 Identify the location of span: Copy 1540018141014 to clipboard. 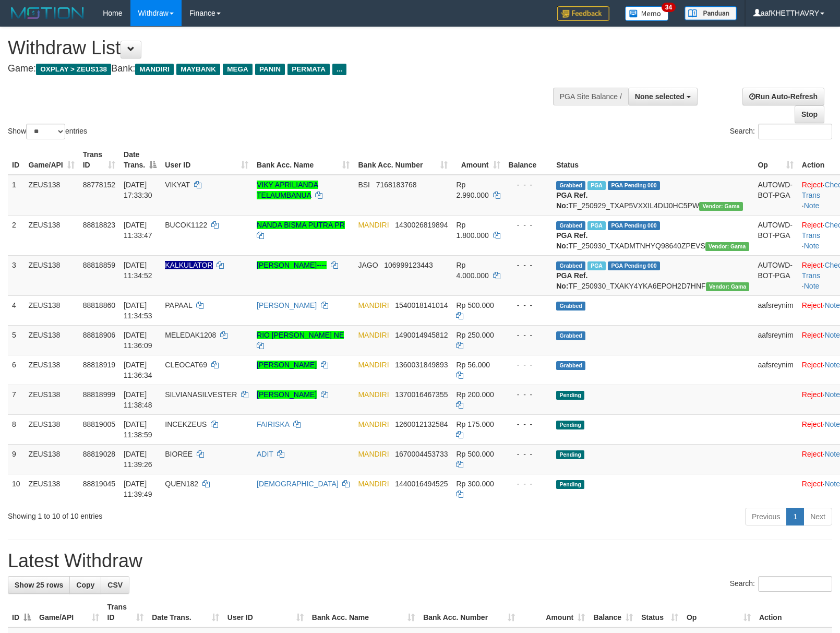
(421, 305).